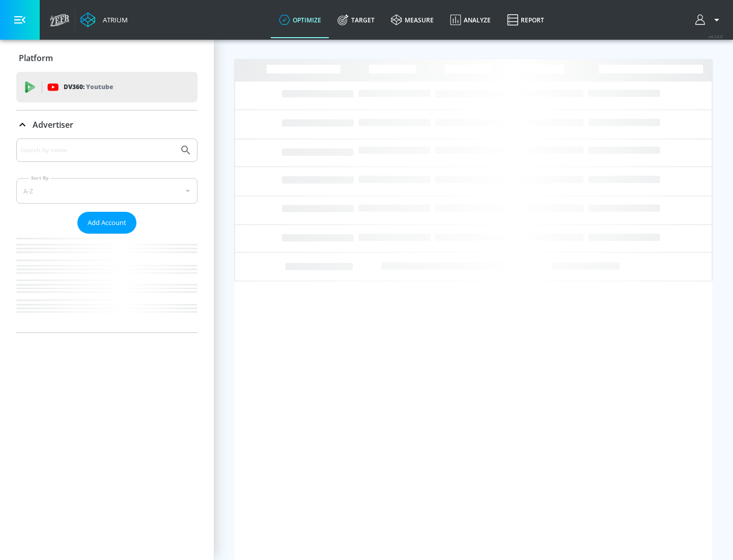  Describe the element at coordinates (525, 20) in the screenshot. I see `a: Report` at that location.